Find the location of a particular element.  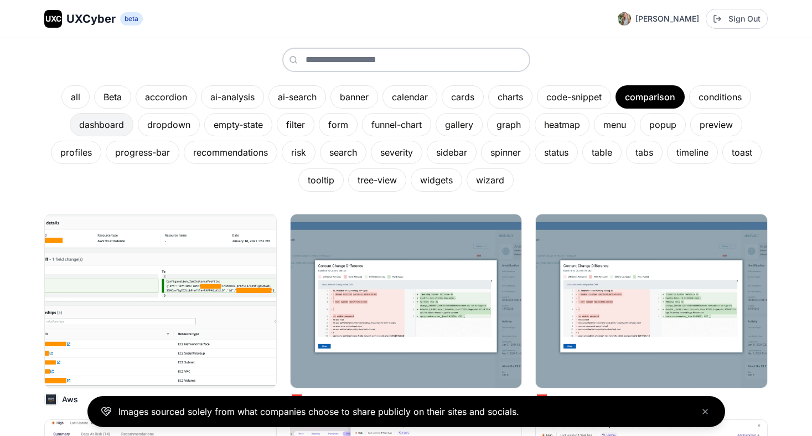

div: all is located at coordinates (75, 97).